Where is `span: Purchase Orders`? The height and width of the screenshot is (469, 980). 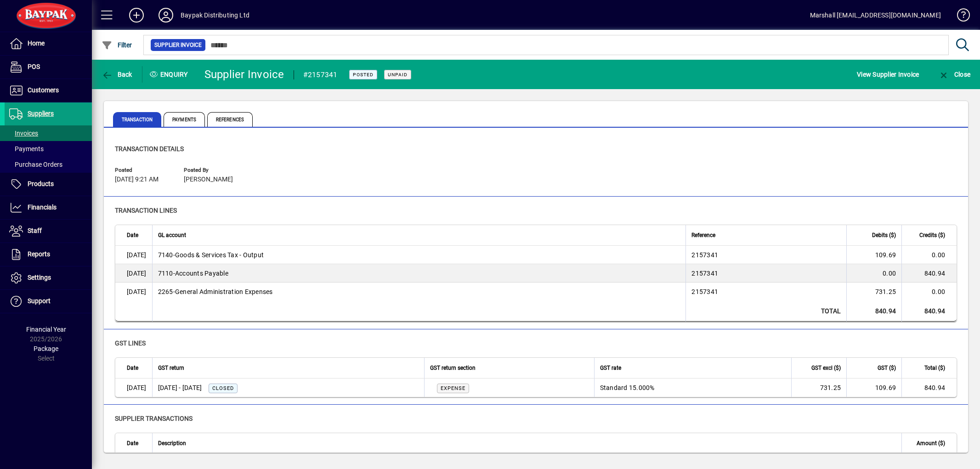 span: Purchase Orders is located at coordinates (36, 164).